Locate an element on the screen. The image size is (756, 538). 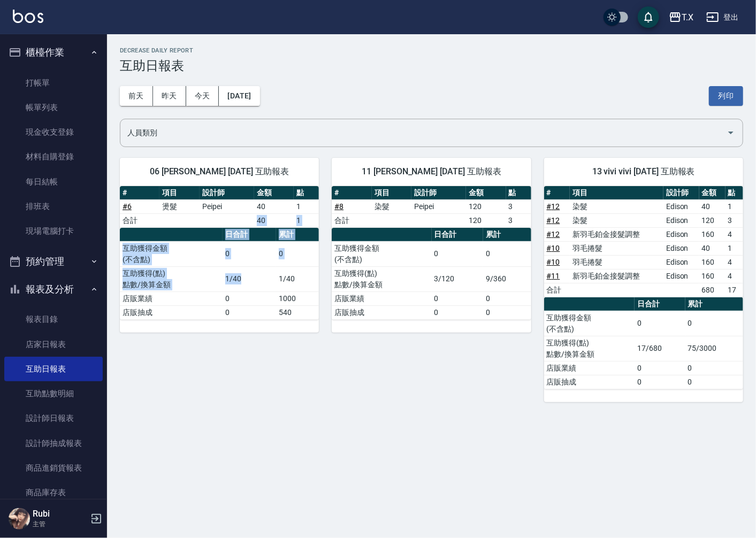
a: #8 is located at coordinates (338, 206).